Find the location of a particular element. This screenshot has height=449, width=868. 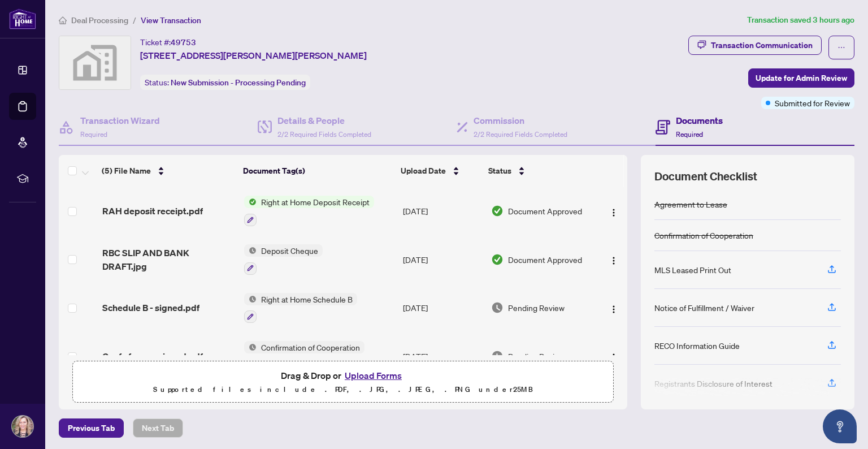

div: Registrants Disclosure of Interest is located at coordinates (713, 383).